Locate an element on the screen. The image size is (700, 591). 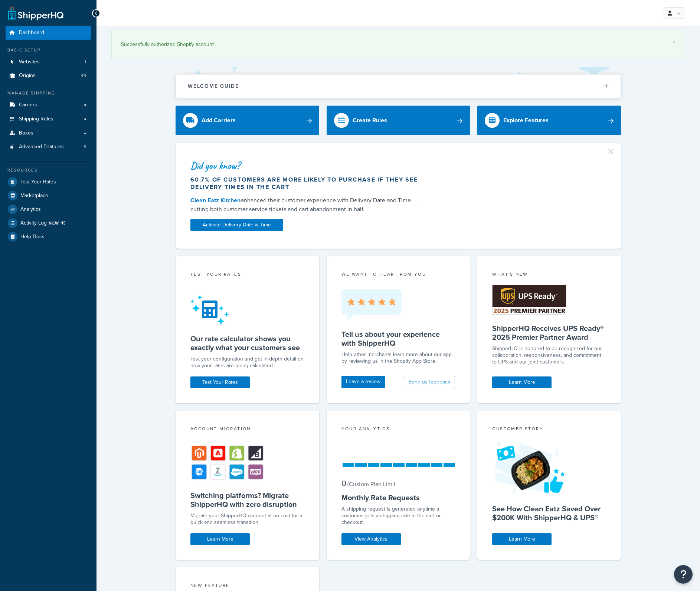
a: Create Rules is located at coordinates (398, 120).